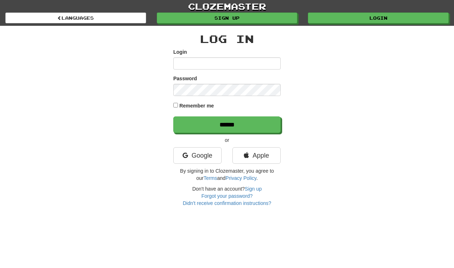  Describe the element at coordinates (378, 18) in the screenshot. I see `a: Login` at that location.